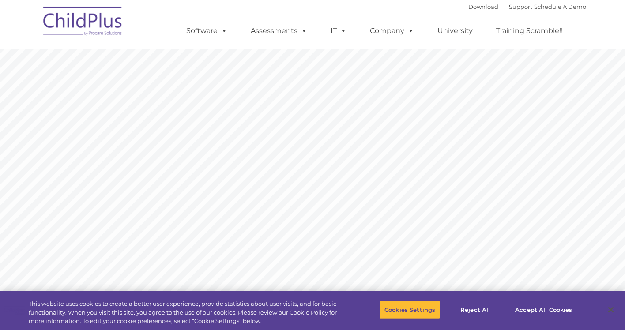  I want to click on a: Download, so click(483, 7).